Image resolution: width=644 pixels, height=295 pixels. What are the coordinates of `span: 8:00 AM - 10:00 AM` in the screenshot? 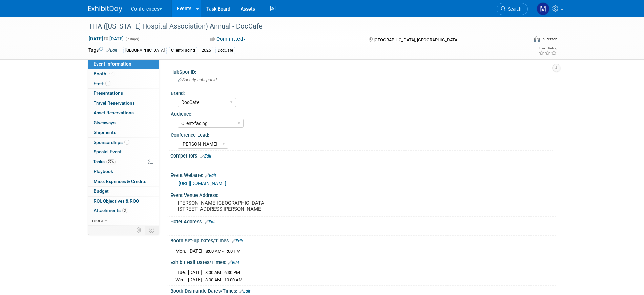 It's located at (224, 280).